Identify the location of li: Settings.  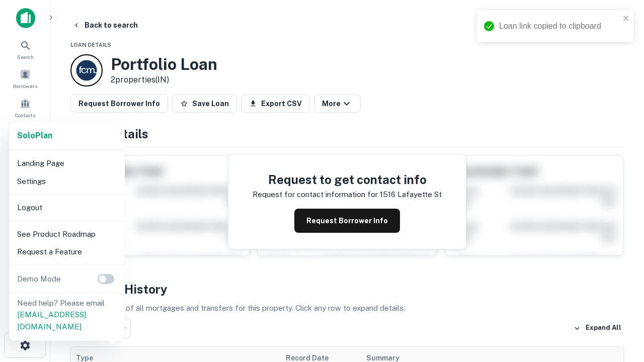
(67, 181).